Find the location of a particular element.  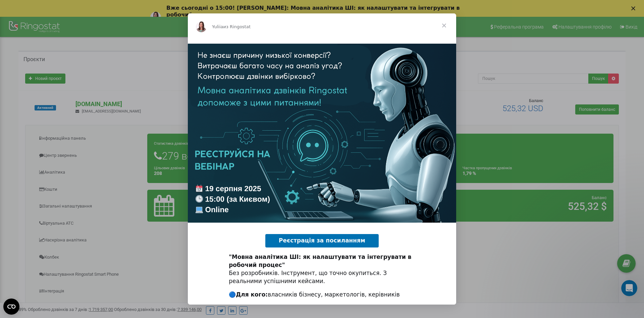

b: "Мовна аналітика ШІ: як налаштувати та інтегрувати в робочий процес" is located at coordinates (320, 261).